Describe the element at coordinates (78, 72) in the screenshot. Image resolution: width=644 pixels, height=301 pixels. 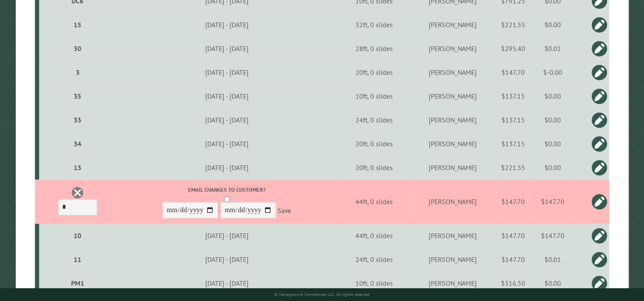
I see `div: 3` at that location.